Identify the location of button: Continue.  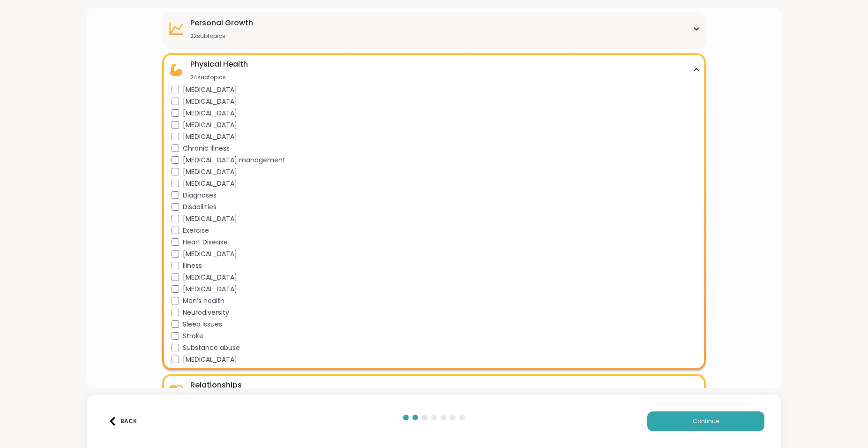
(706, 421).